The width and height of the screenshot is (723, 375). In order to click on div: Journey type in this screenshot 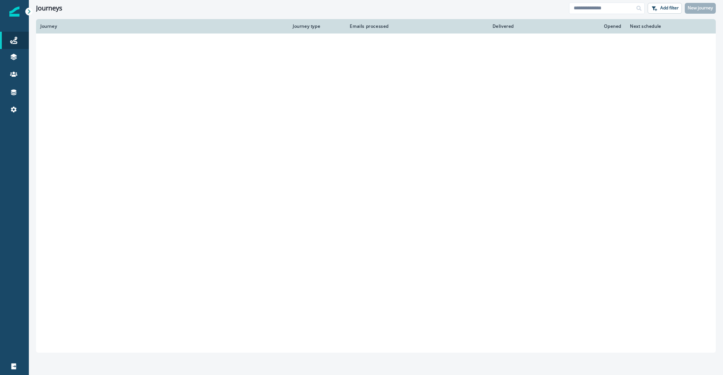, I will do `click(316, 26)`.